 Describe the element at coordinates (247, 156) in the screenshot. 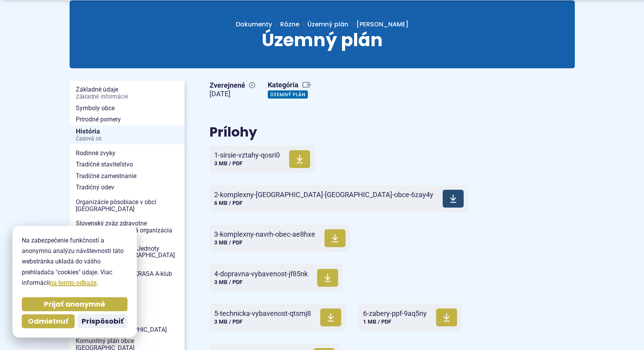

I see `span: 1-sirsie-vztahy-qosri0` at that location.